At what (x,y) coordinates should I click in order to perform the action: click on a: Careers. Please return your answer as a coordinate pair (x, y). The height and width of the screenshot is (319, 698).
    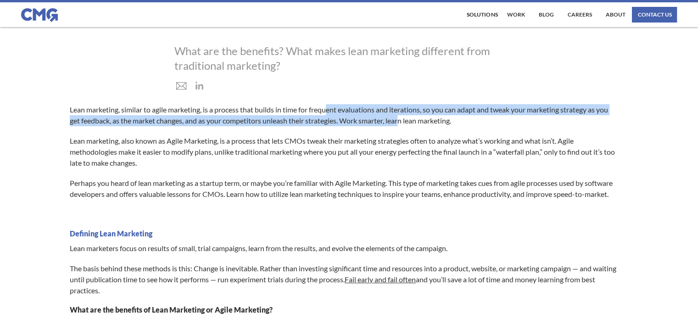
    Looking at the image, I should click on (579, 15).